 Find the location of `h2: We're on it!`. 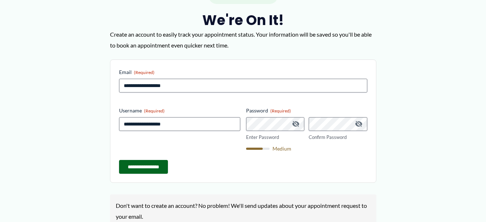

h2: We're on it! is located at coordinates (243, 20).